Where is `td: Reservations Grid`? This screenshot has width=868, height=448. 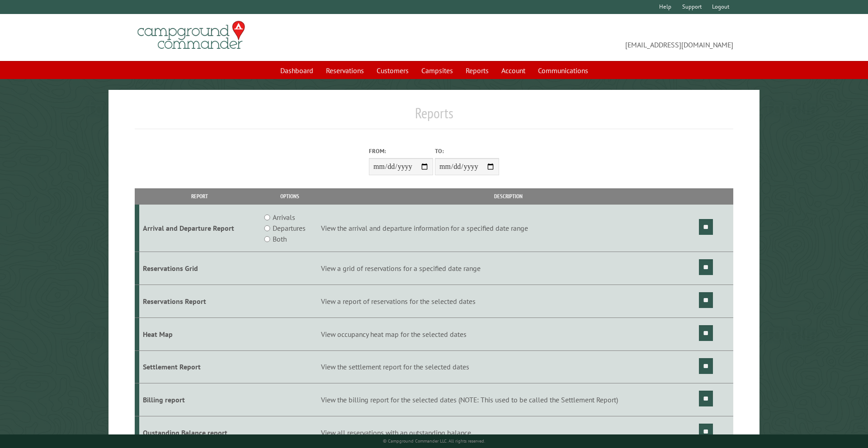
td: Reservations Grid is located at coordinates (200, 268).